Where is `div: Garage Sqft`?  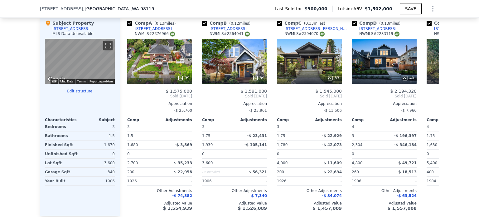
div: Garage Sqft is located at coordinates (62, 172).